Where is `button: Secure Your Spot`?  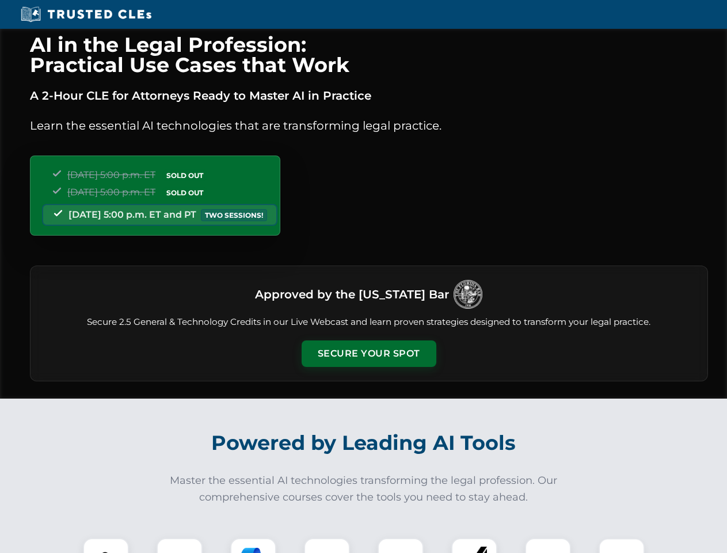
button: Secure Your Spot is located at coordinates (369, 353).